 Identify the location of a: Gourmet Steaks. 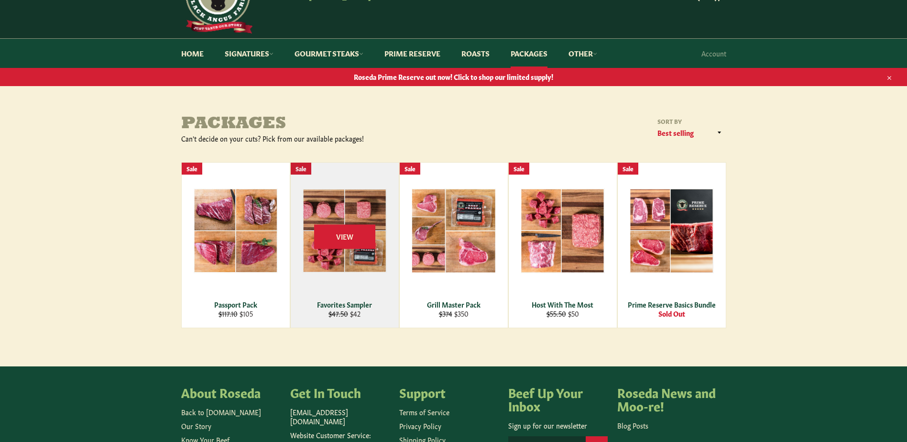
(329, 53).